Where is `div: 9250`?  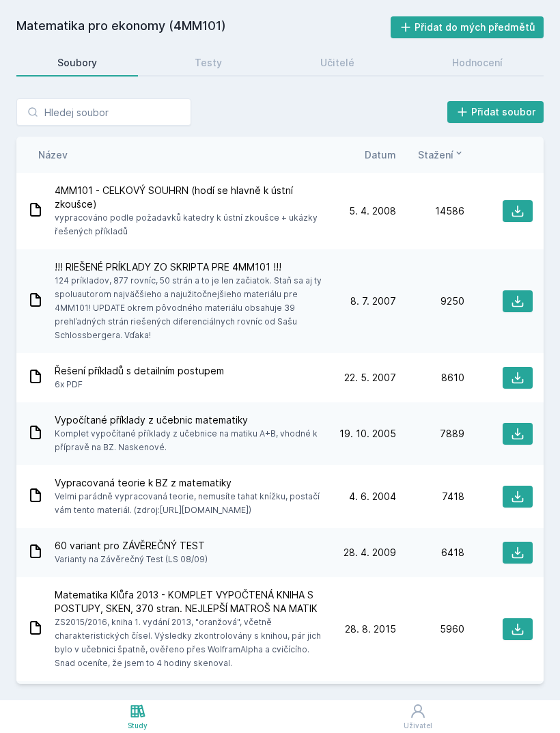 div: 9250 is located at coordinates (431, 301).